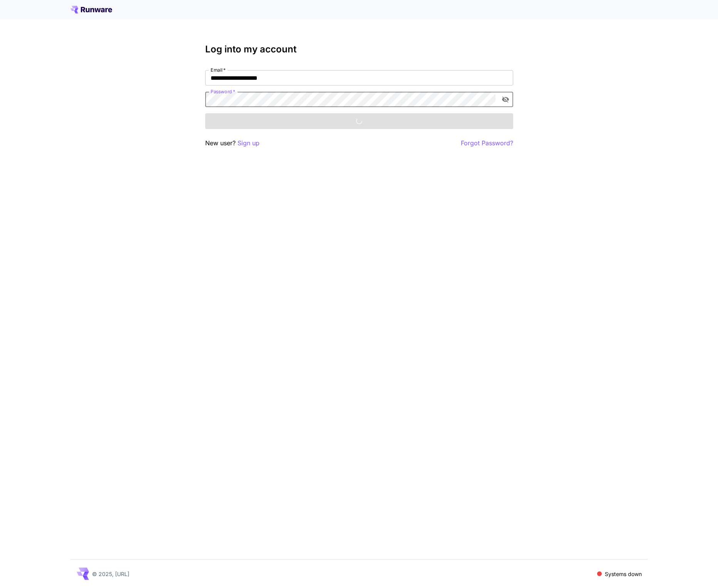  I want to click on p: Systems down, so click(623, 574).